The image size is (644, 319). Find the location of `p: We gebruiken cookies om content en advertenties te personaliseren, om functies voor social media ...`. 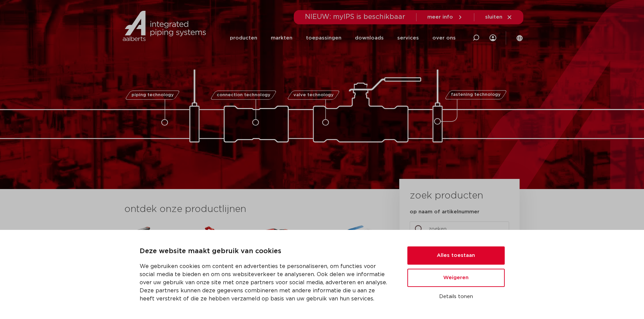

p: We gebruiken cookies om content en advertenties te personaliseren, om functies voor social media ... is located at coordinates (265, 283).